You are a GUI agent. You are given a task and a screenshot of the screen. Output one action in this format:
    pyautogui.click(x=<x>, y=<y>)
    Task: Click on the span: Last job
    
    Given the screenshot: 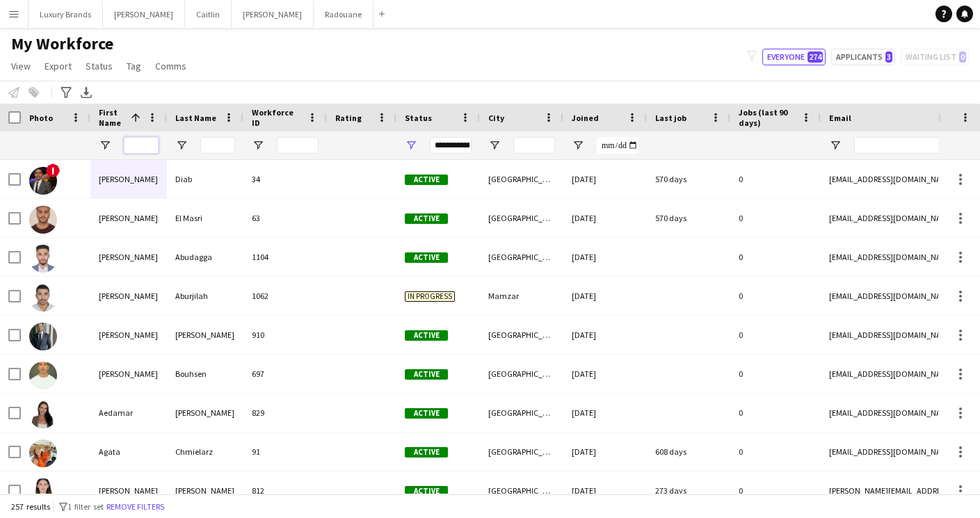 What is the action you would take?
    pyautogui.click(x=670, y=117)
    